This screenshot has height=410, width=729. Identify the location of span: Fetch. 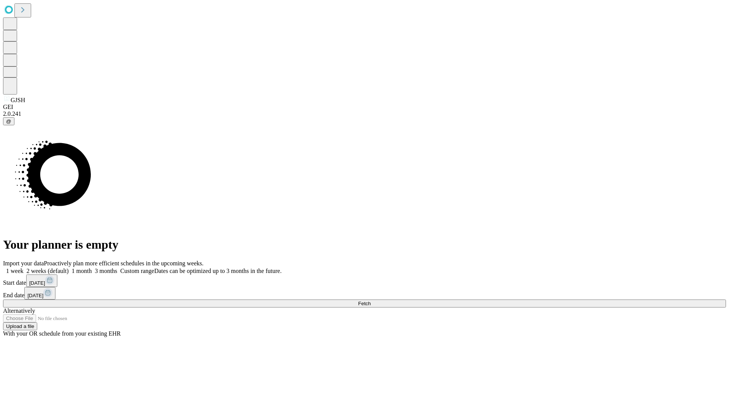
(364, 303).